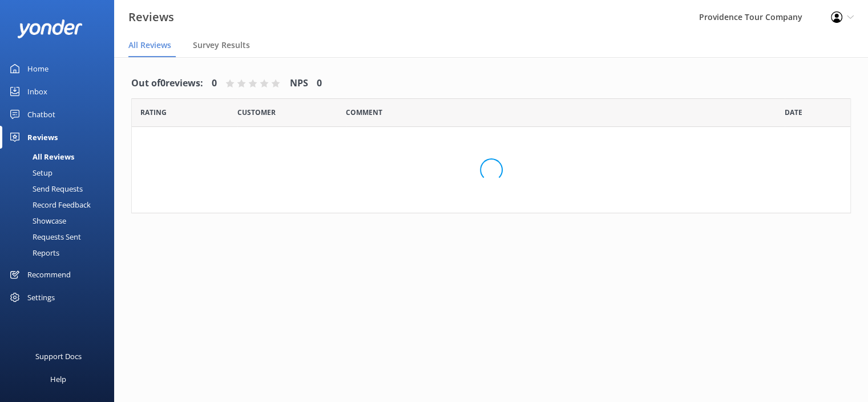 This screenshot has height=402, width=868. What do you see at coordinates (37, 91) in the screenshot?
I see `div: Inbox` at bounding box center [37, 91].